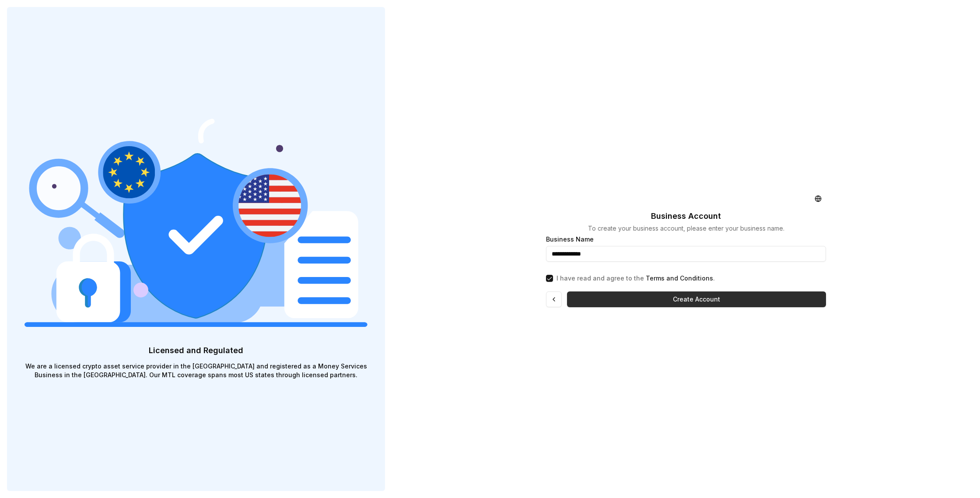 The width and height of the screenshot is (980, 498). I want to click on p: Business Account, so click(686, 216).